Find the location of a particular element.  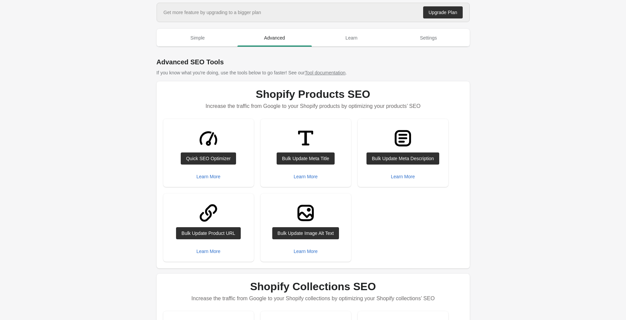

img: LinkMinor-ab1ad89fd1997c3bec88bdaa9090a6519f48abaf731dc9ef56a2f2c6a9edd30f.svg is located at coordinates (208, 213).